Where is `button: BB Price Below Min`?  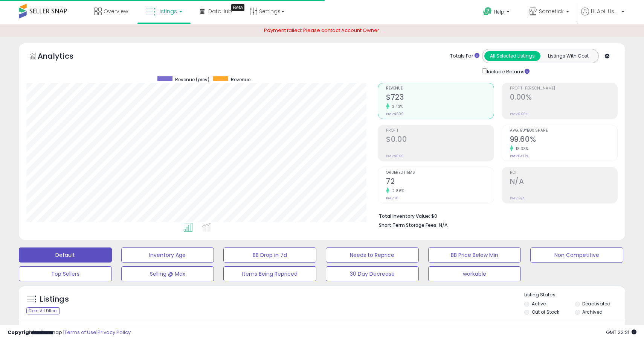
button: BB Price Below Min is located at coordinates (474, 255).